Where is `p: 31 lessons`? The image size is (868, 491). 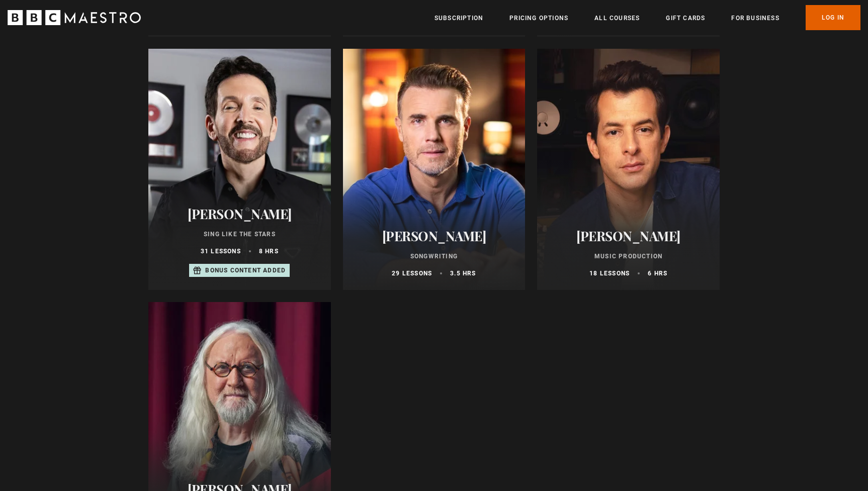
p: 31 lessons is located at coordinates (221, 251).